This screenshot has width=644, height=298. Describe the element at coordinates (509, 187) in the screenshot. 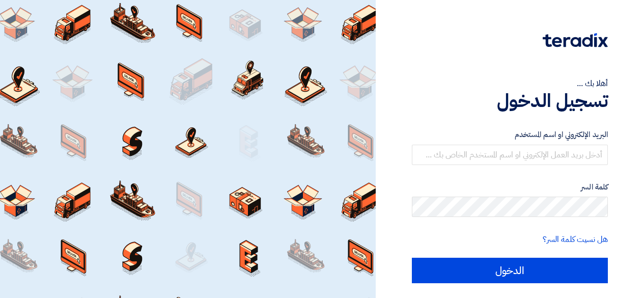

I see `label: كلمة السر` at that location.